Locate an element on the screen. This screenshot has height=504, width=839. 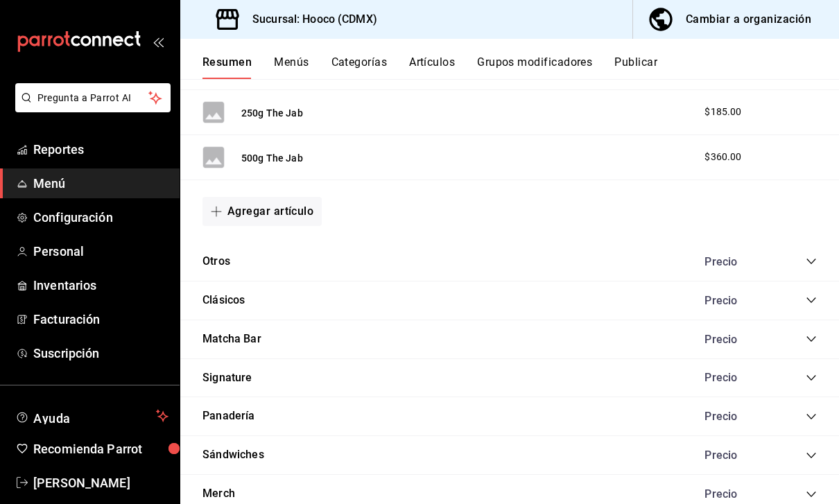
button: Merch is located at coordinates (219, 494).